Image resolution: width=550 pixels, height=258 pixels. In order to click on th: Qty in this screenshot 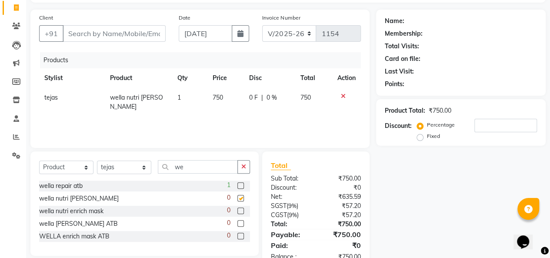, I will do `click(189, 78)`.